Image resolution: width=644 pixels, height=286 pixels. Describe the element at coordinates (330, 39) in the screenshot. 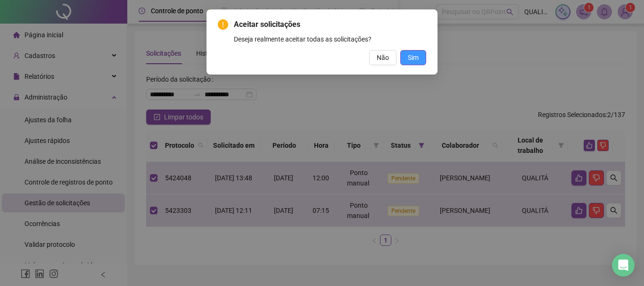

I see `div: Deseja realmente aceitar todas as solicitações?` at that location.